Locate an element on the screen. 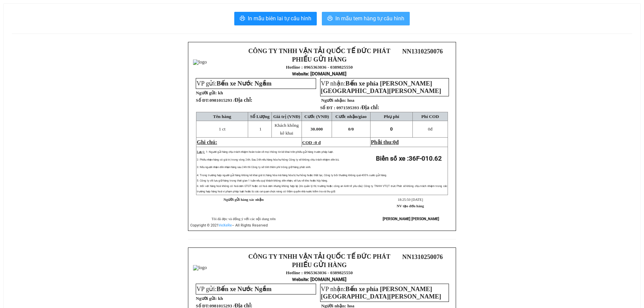 This screenshot has height=308, width=644. strong: Người gửi hàng xác nhận is located at coordinates (244, 199).